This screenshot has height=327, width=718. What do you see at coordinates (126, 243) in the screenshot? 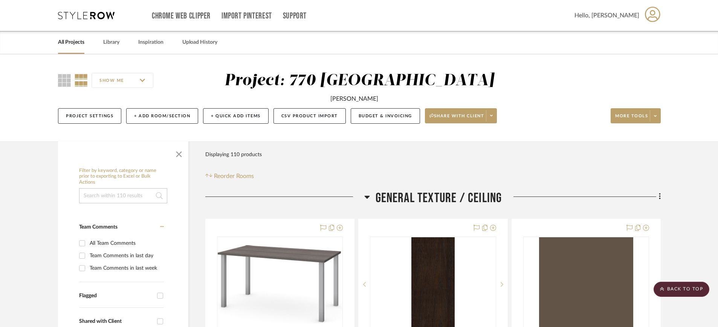
I see `div: All Team Comments` at bounding box center [126, 243].